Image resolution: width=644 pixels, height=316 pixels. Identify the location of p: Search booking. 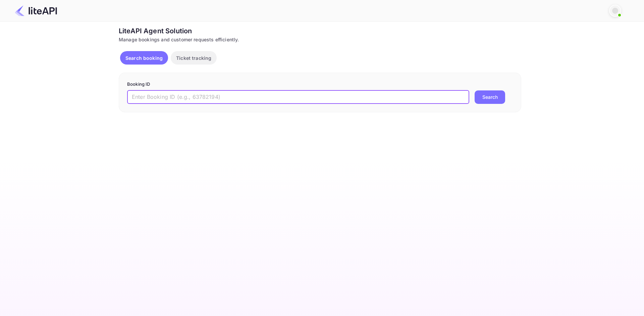
(144, 58).